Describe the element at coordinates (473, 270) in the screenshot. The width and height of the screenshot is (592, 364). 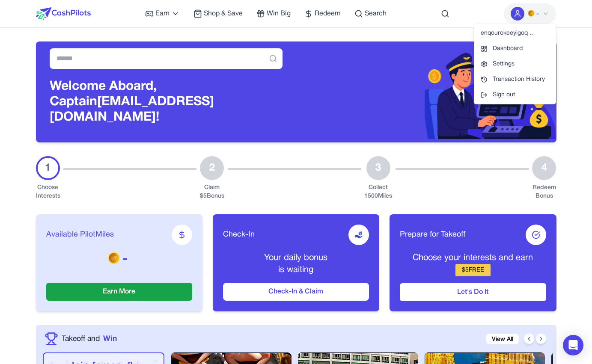
I see `div: $ 5 FREE` at that location.